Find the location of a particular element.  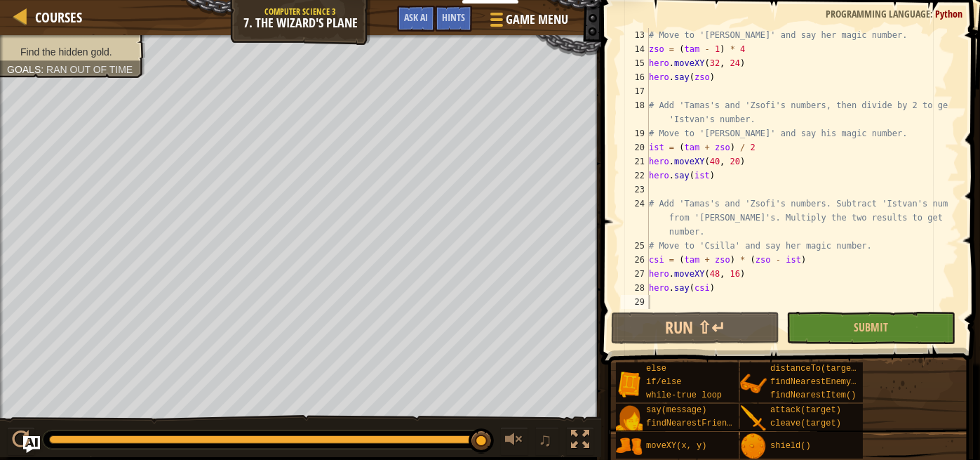

span: Find the hidden gold. is located at coordinates (66, 52).